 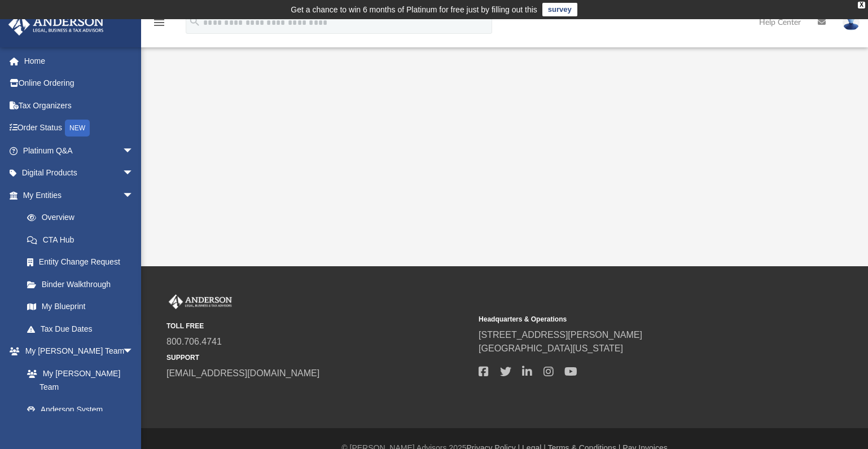 What do you see at coordinates (159, 22) in the screenshot?
I see `i: menu` at bounding box center [159, 22].